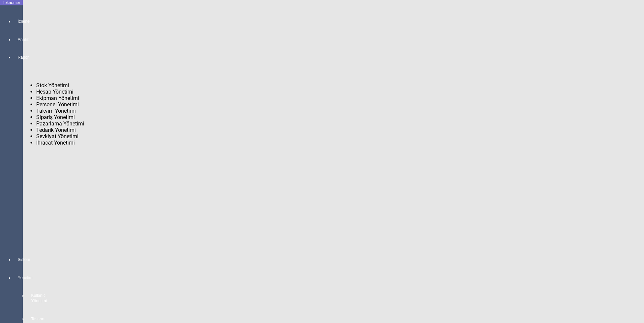 This screenshot has width=644, height=323. Describe the element at coordinates (60, 124) in the screenshot. I see `span: Pazarlama Yönetimi` at that location.